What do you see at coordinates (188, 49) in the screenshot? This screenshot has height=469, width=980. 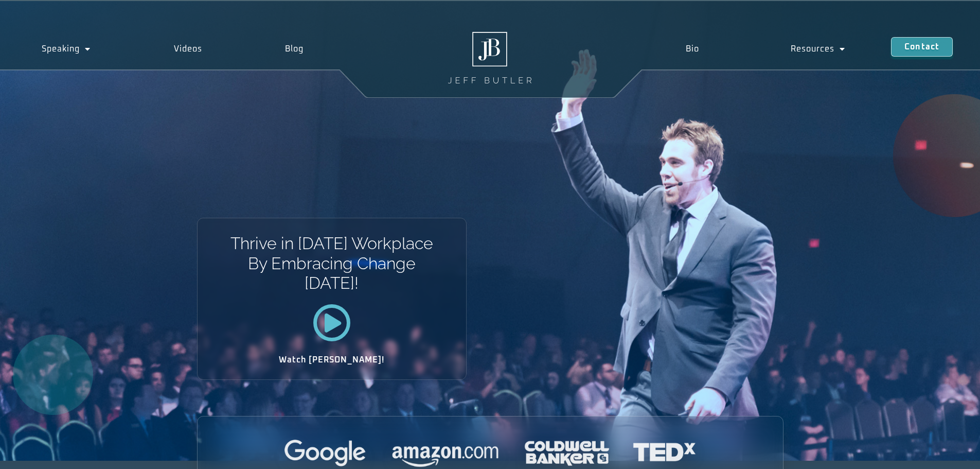 I see `a: Videos` at bounding box center [188, 49].